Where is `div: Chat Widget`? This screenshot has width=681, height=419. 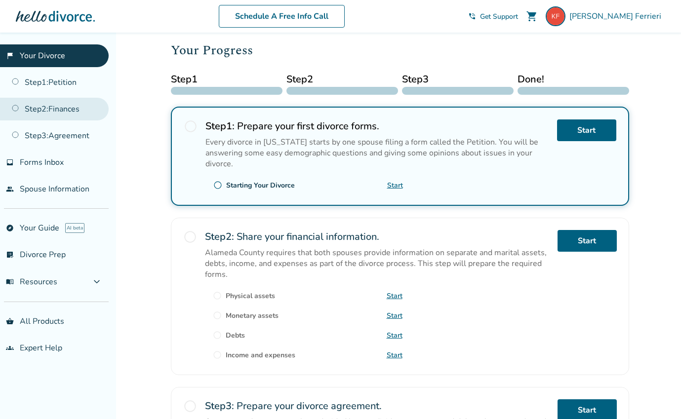 div: Chat Widget is located at coordinates (656, 395).